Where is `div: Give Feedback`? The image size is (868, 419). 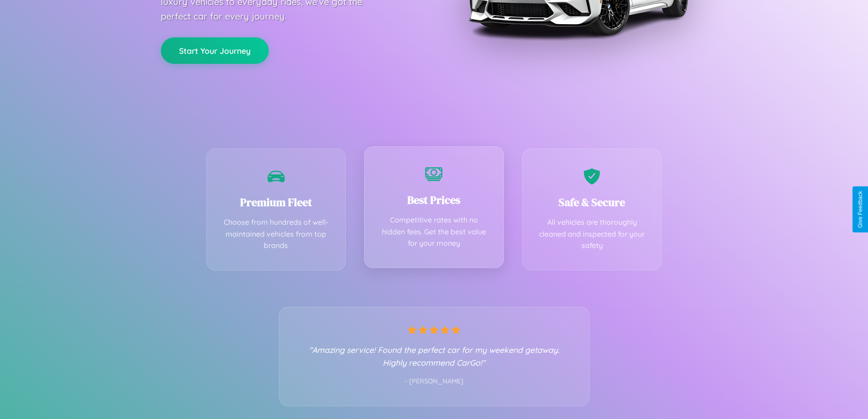
div: Give Feedback is located at coordinates (860, 209).